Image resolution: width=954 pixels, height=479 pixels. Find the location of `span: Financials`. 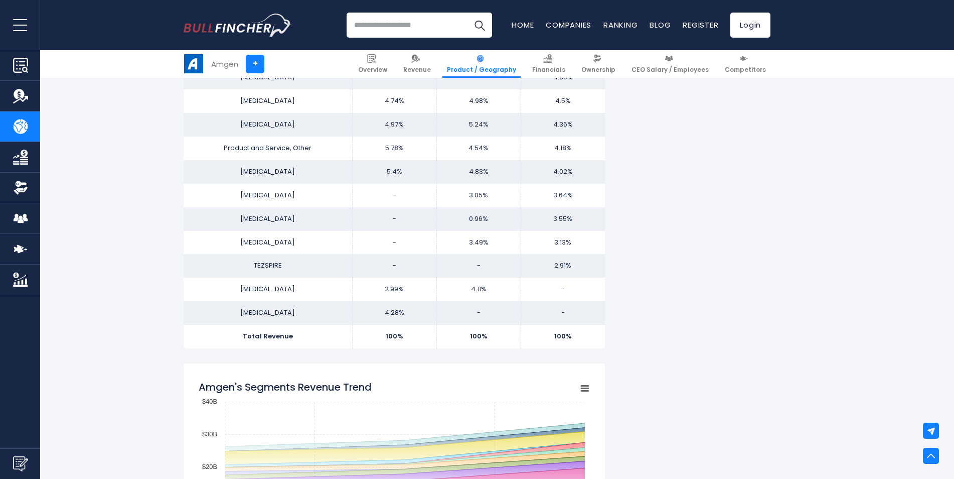

span: Financials is located at coordinates (549, 70).